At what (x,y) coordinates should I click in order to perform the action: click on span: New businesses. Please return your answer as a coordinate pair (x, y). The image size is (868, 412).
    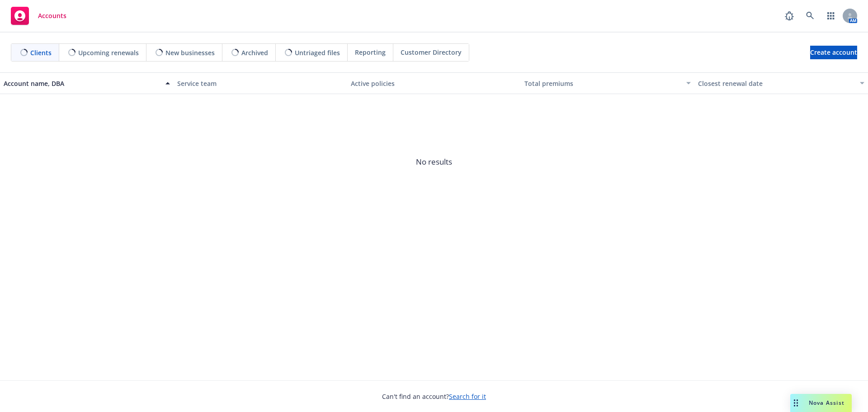
    Looking at the image, I should click on (189, 53).